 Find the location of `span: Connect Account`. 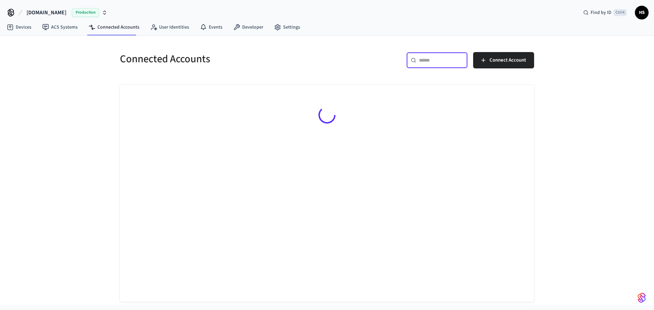

span: Connect Account is located at coordinates (507, 60).